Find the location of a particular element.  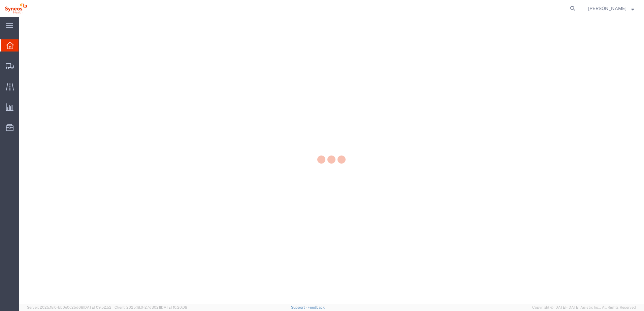

a: Support is located at coordinates (299, 307).